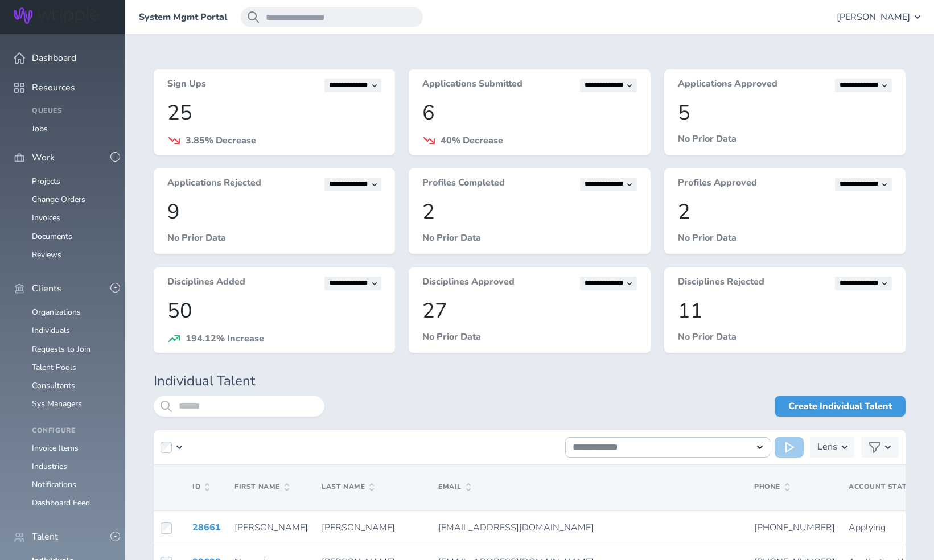 The width and height of the screenshot is (934, 560). Describe the element at coordinates (55, 448) in the screenshot. I see `a: Invoice Items` at that location.